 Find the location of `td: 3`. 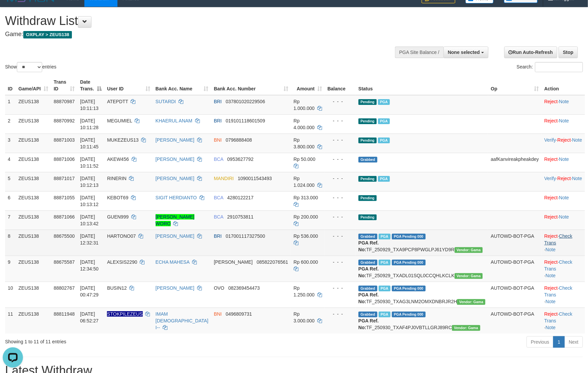

td: 3 is located at coordinates (11, 143).